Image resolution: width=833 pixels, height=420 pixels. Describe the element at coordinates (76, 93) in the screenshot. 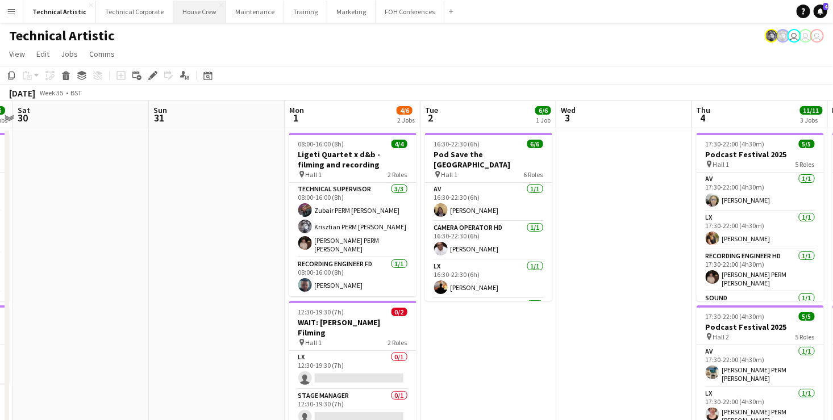

I see `div: BST` at that location.